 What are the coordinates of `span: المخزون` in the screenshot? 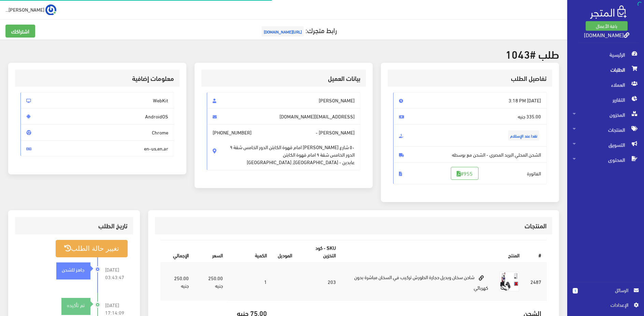 It's located at (605, 115).